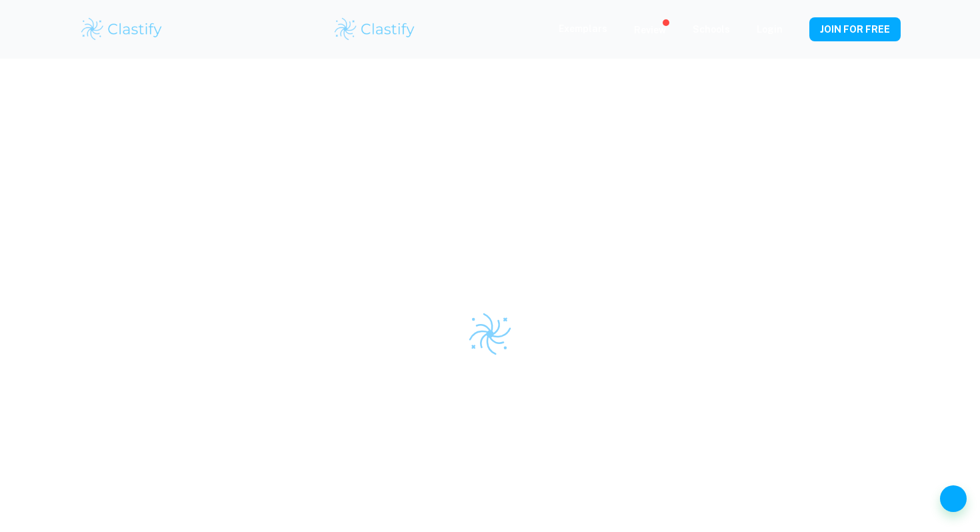 This screenshot has height=532, width=980. Describe the element at coordinates (650, 30) in the screenshot. I see `p: Review` at that location.